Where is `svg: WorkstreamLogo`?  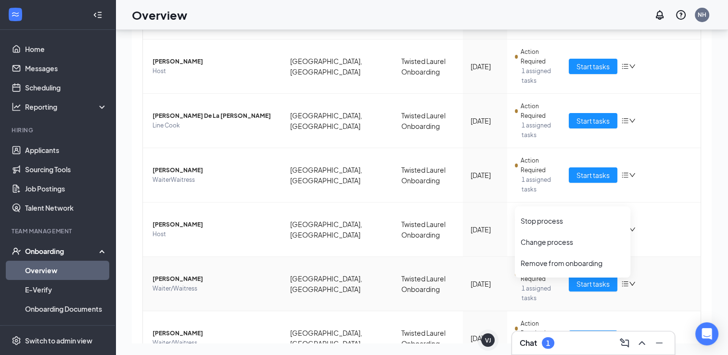 svg: WorkstreamLogo is located at coordinates (15, 14).